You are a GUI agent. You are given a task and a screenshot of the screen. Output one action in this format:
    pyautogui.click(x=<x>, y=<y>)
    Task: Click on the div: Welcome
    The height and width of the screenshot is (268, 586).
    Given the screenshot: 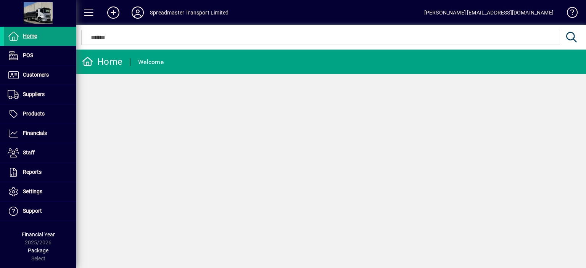 What is the action you would take?
    pyautogui.click(x=151, y=62)
    